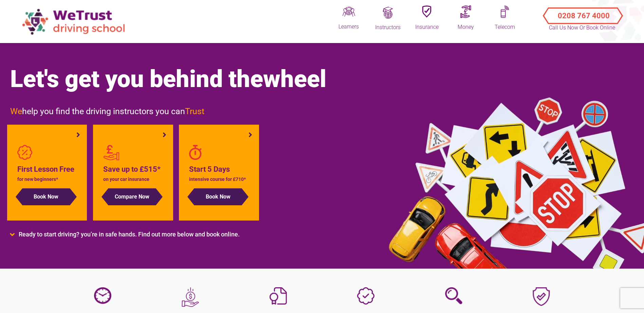 Image resolution: width=644 pixels, height=313 pixels. What do you see at coordinates (365, 296) in the screenshot?
I see `img: badge-check-light.png` at bounding box center [365, 296].